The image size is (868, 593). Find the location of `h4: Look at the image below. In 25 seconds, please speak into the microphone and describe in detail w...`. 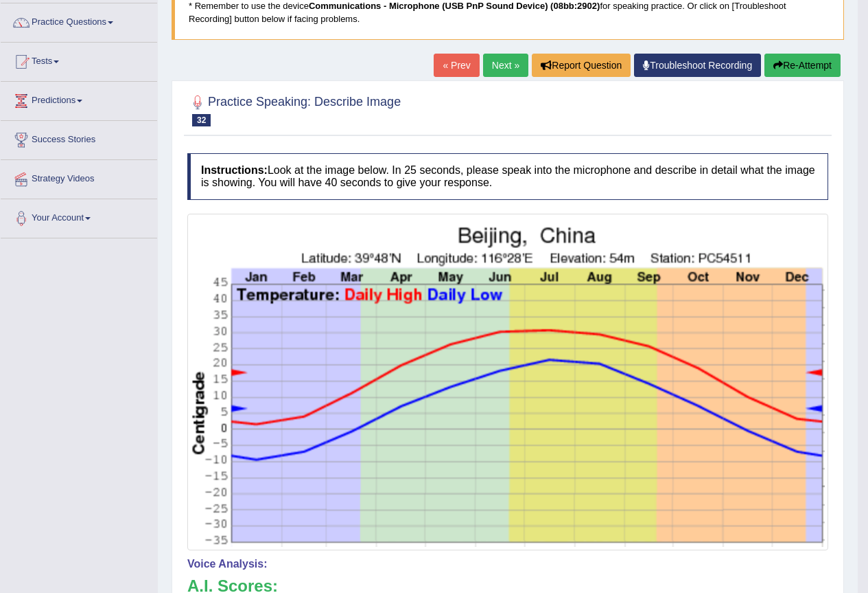

h4: Look at the image below. In 25 seconds, please speak into the microphone and describe in detail w... is located at coordinates (508, 176).